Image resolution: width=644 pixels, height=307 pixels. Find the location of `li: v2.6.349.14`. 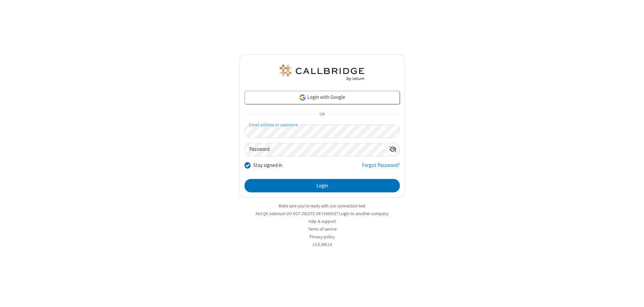

li: v2.6.349.14 is located at coordinates (322, 244).